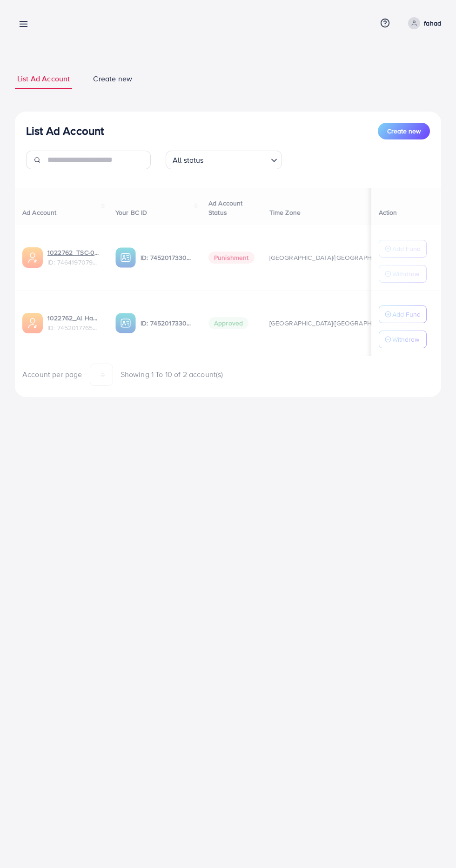  What do you see at coordinates (237, 159) in the screenshot?
I see `input: Search for option` at bounding box center [237, 159].